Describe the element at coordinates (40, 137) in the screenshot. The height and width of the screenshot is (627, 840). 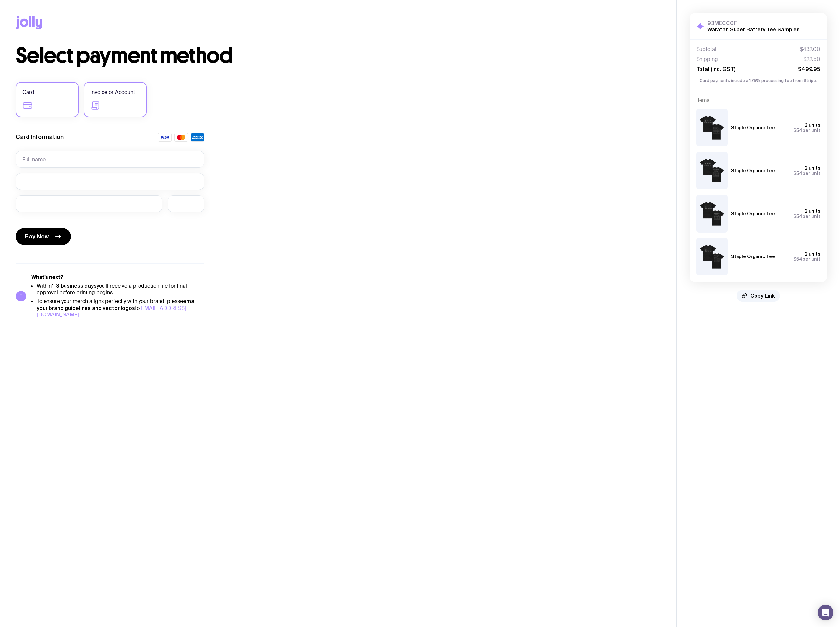
I see `label: Card Information` at that location.